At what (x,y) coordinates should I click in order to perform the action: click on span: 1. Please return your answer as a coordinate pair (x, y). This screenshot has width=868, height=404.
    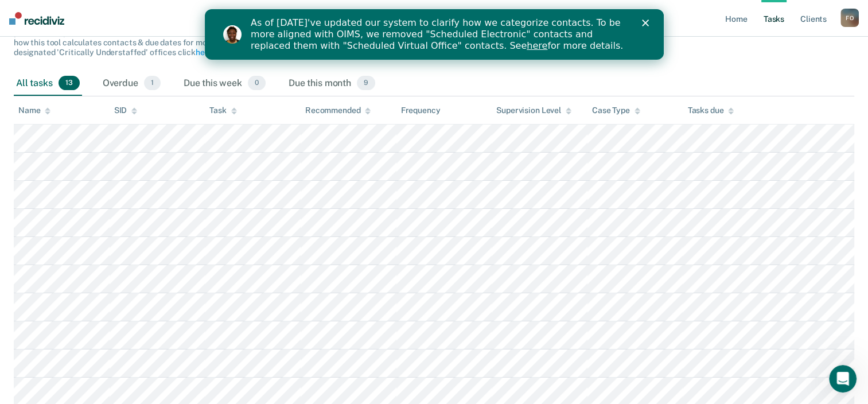
    Looking at the image, I should click on (152, 83).